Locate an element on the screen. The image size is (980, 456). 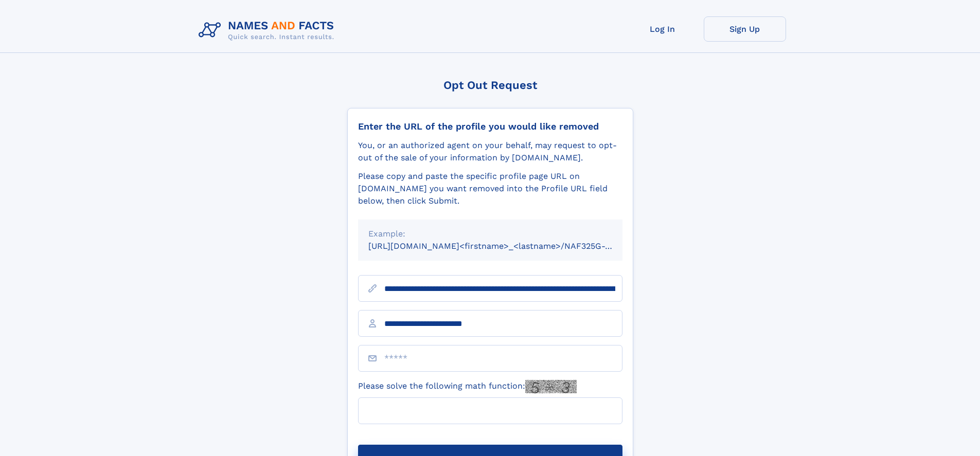
div: You, or an authorized agent on your behalf, may request to opt-out of the sale of your informatio... is located at coordinates (490, 152).